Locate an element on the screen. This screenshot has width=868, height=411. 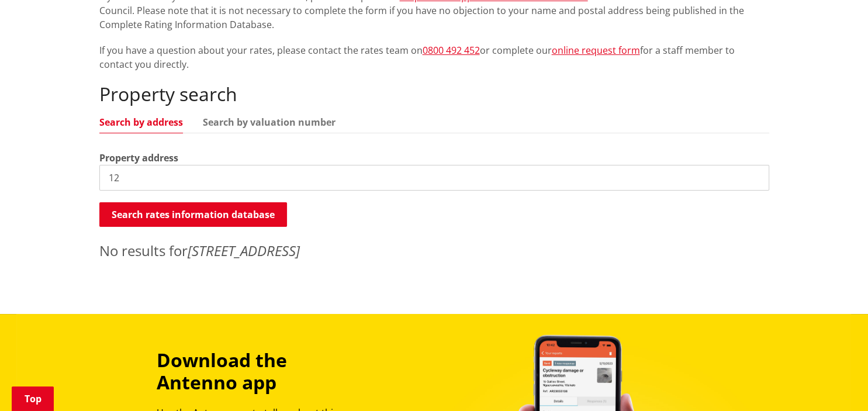
a: online request form is located at coordinates (595, 50).